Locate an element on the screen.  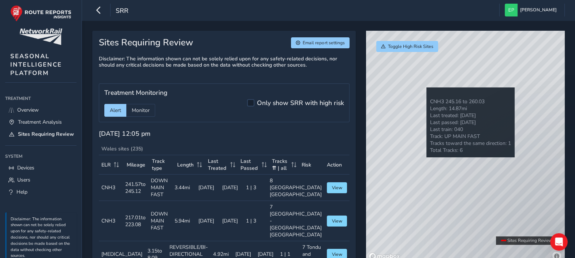
a: Overview is located at coordinates (41, 110).